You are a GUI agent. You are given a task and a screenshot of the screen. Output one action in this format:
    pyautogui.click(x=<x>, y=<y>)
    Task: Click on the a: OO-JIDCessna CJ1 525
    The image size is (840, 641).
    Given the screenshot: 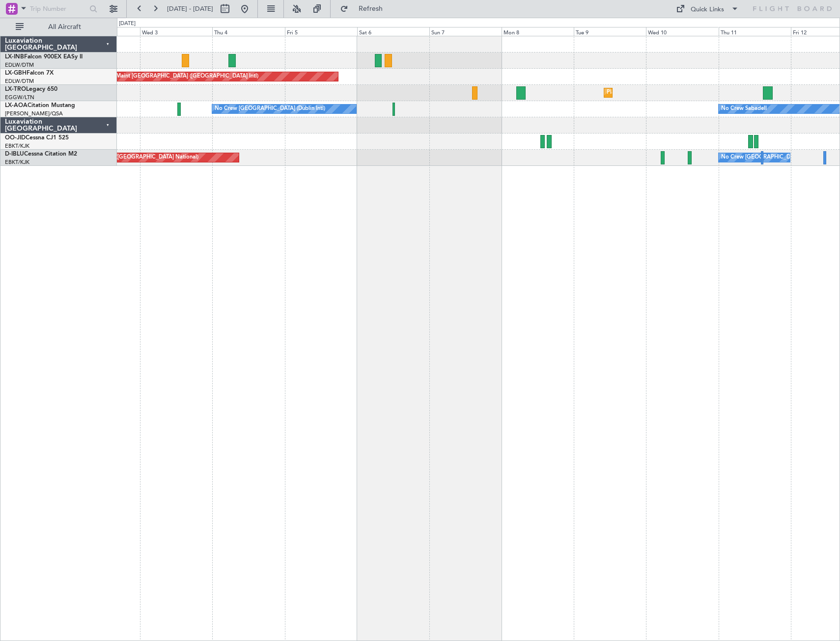 What is the action you would take?
    pyautogui.click(x=37, y=138)
    